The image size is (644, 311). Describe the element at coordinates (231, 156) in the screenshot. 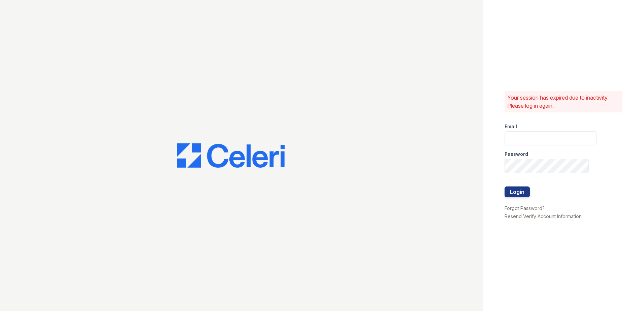

I see `img: CE_Logo_Blue-a8612792a0a2168367f1c8372b55b34899dd931a85d93a1a3d3e32e68fde9ad4.png` at that location.